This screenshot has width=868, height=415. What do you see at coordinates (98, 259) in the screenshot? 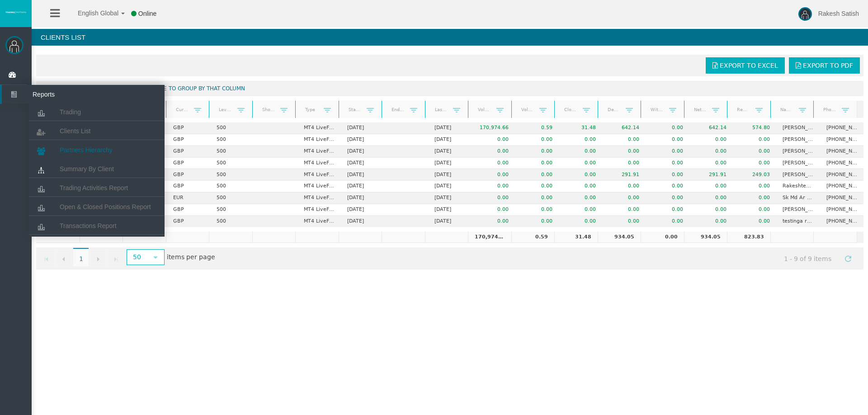
I see `span: Go to the next page` at bounding box center [98, 259].